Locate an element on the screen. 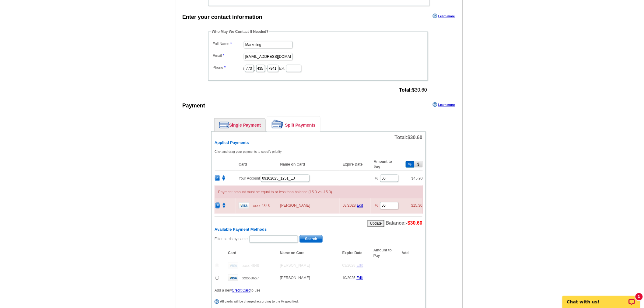 Image resolution: width=644 pixels, height=308 pixels. label: Full Name is located at coordinates (228, 44).